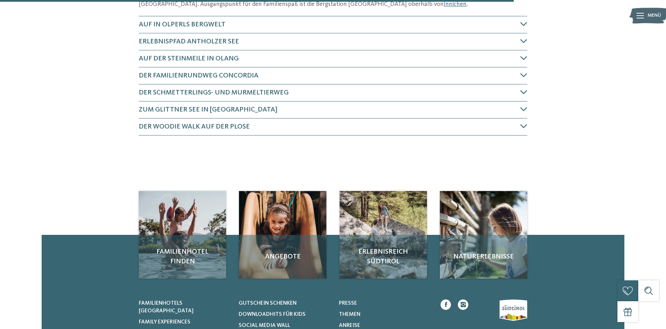  What do you see at coordinates (214, 93) in the screenshot?
I see `span: Der Schmetterlings- und Murmeltierweg` at bounding box center [214, 93].